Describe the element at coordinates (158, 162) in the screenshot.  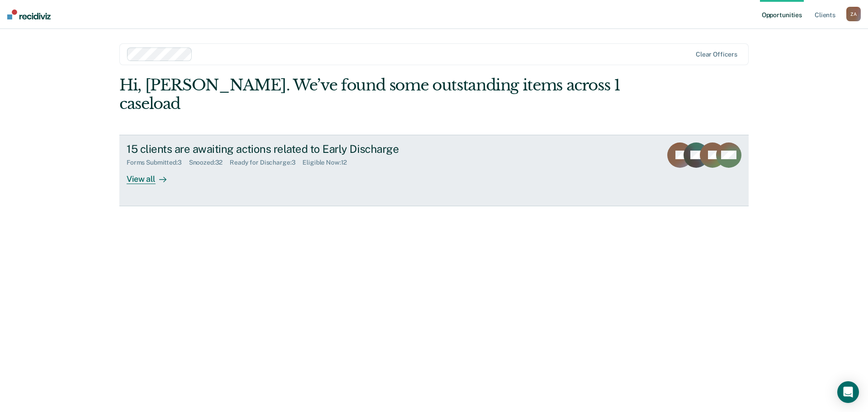
I see `div: Forms Submitted : 3` at that location.